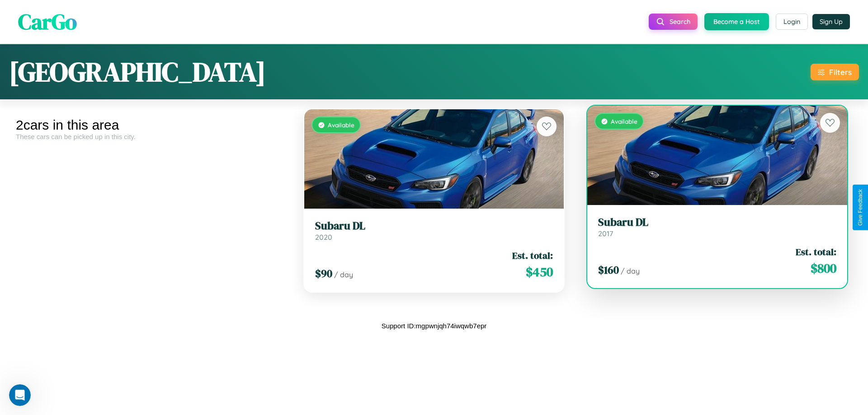 The height and width of the screenshot is (415, 868). Describe the element at coordinates (680, 22) in the screenshot. I see `span: Search` at that location.